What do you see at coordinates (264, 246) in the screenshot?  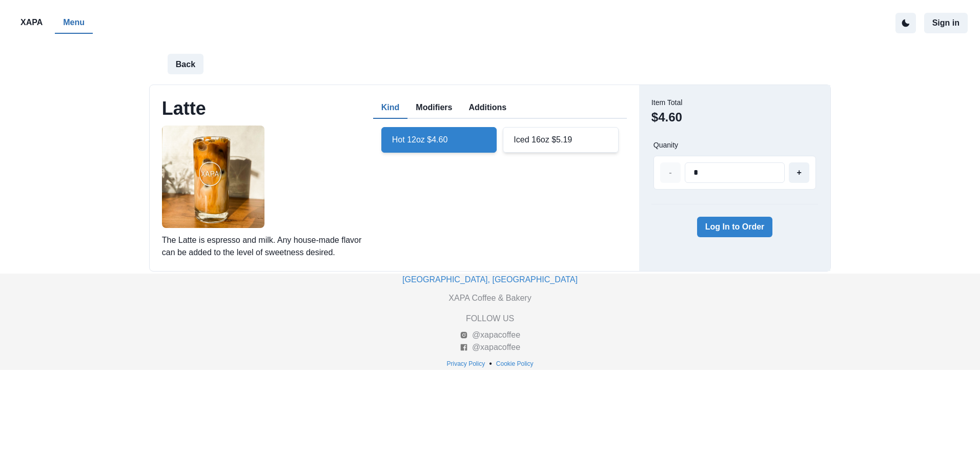 I see `p: The Latte is espresso and milk. Any house-made flavor can be added to the level of sweetness desi...` at bounding box center [264, 246].